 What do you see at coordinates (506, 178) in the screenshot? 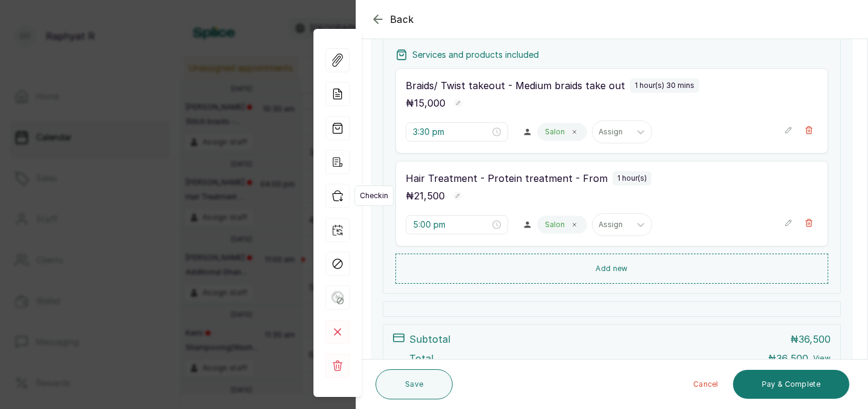
I see `p: Hair Treatment - Protein treatment - From` at bounding box center [506, 178].